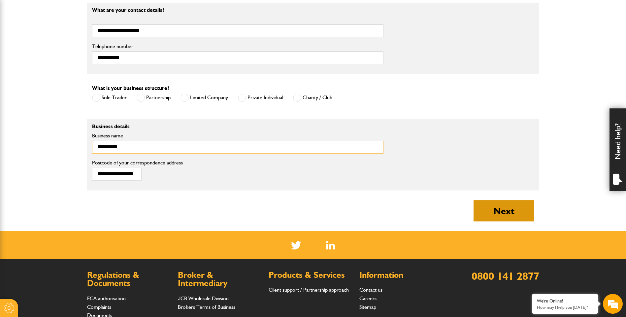 Image resolution: width=626 pixels, height=317 pixels. I want to click on a: FCA authorisation, so click(106, 298).